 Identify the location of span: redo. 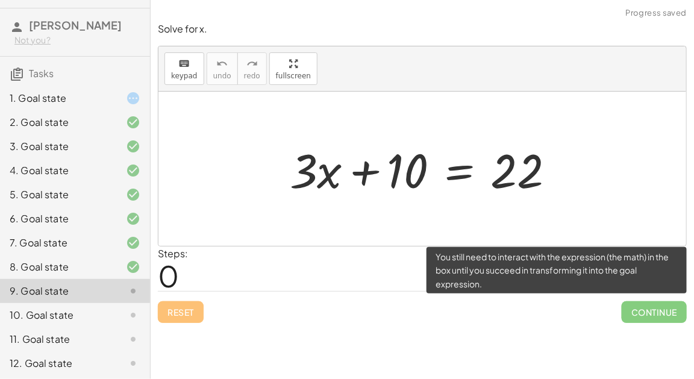
(252, 76).